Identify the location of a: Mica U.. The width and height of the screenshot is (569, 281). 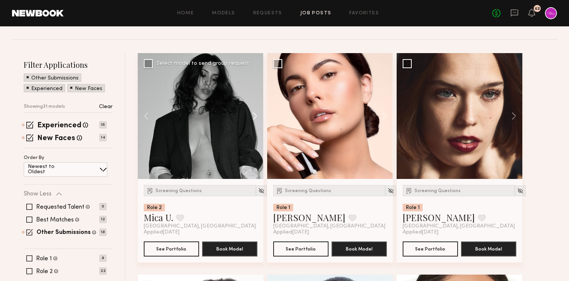
(158, 217).